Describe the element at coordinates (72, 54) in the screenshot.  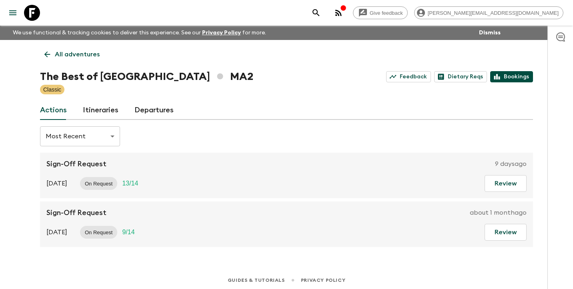
I see `a: All adventures` at that location.